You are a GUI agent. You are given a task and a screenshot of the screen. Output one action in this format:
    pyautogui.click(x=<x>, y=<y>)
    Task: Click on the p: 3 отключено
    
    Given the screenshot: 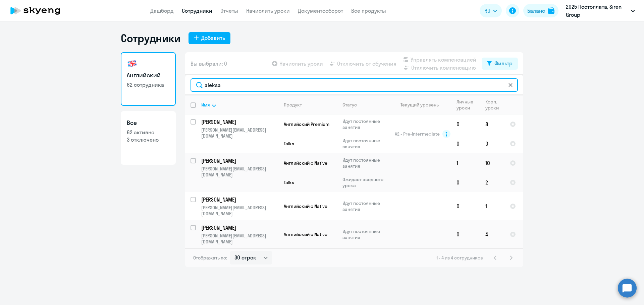 What is the action you would take?
    pyautogui.click(x=148, y=140)
    